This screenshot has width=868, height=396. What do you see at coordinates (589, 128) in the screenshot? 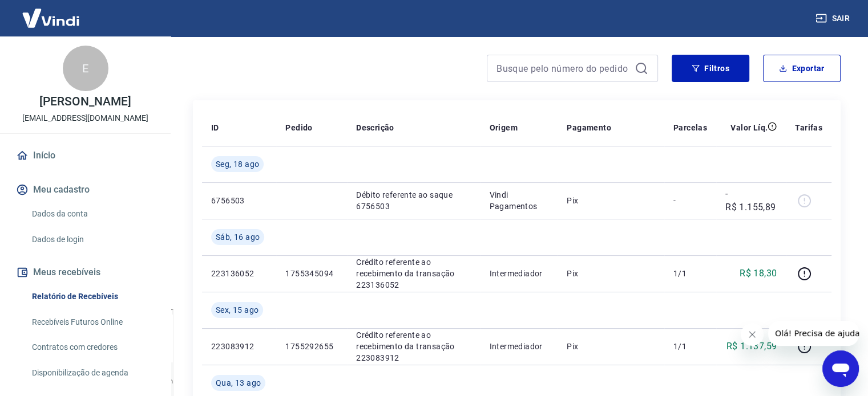
I see `p: Pagamento` at bounding box center [589, 128].